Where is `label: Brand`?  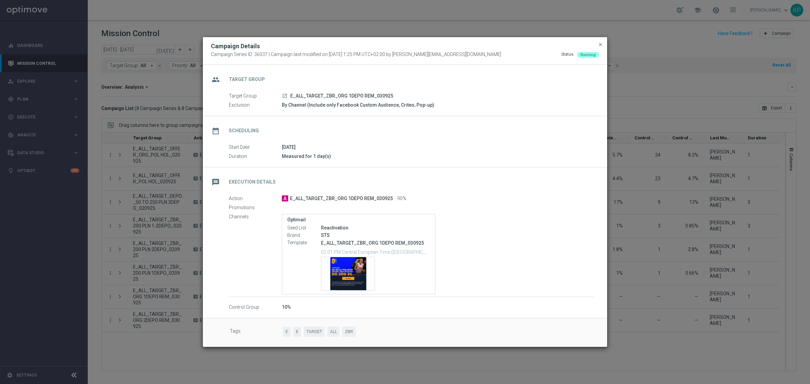 label: Brand is located at coordinates (304, 236).